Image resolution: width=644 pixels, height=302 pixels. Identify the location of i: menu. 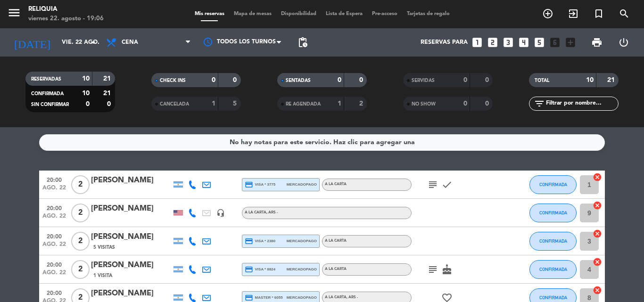
(14, 13).